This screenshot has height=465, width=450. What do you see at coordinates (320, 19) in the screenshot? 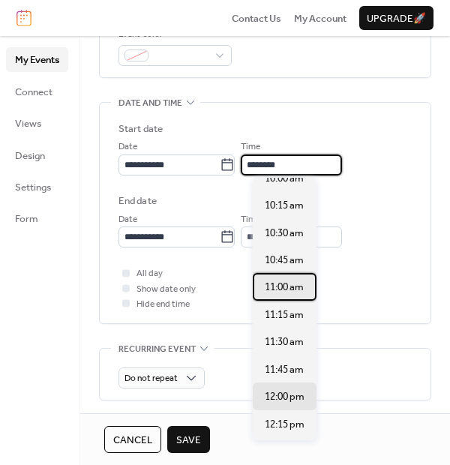
I see `span: My Account` at bounding box center [320, 19].